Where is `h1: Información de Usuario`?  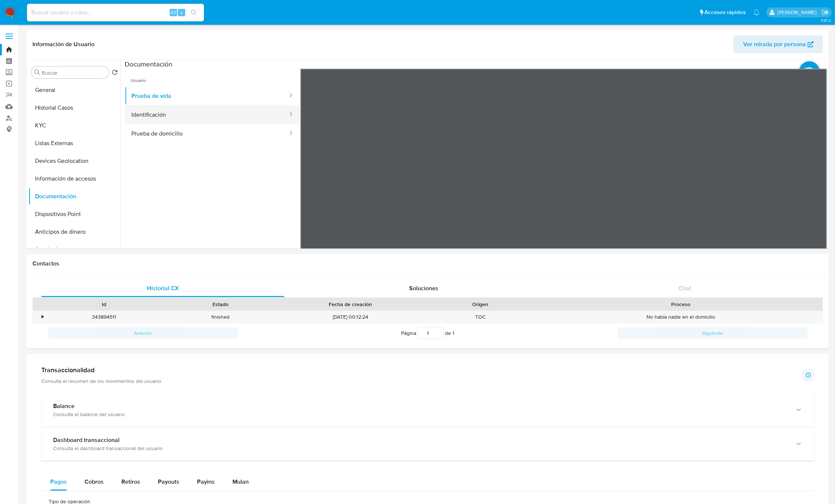
h1: Información de Usuario is located at coordinates (64, 44).